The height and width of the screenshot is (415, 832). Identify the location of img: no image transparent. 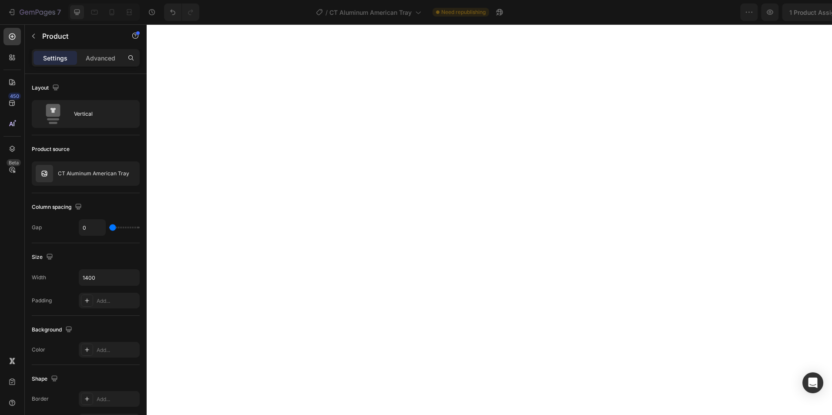
(44, 174).